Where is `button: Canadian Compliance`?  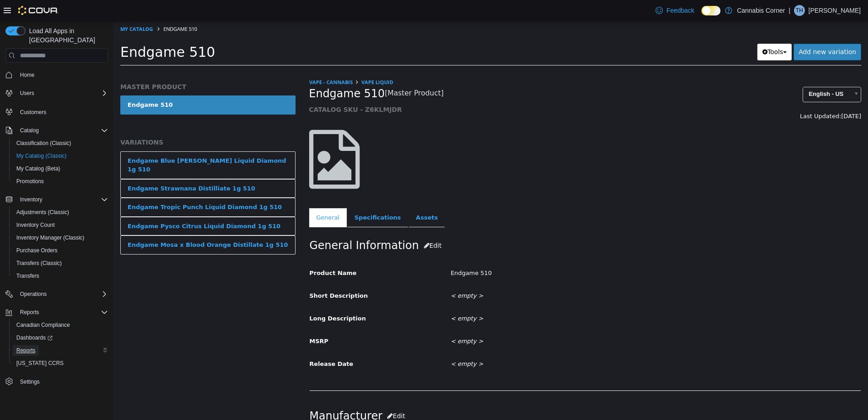 button: Canadian Compliance is located at coordinates (60, 325).